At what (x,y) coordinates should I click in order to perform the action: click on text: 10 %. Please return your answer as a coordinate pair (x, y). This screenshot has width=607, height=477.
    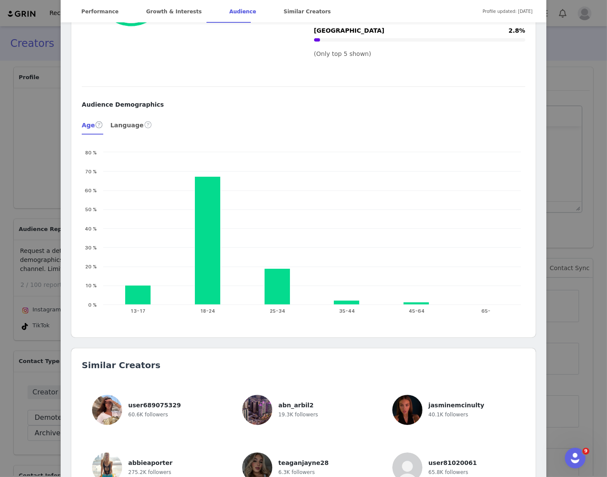
    Looking at the image, I should click on (91, 286).